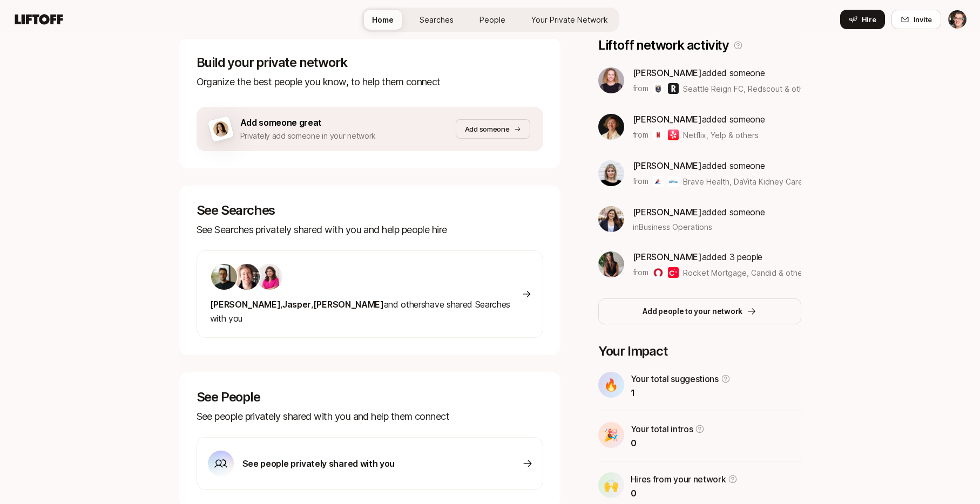  Describe the element at coordinates (717, 257) in the screenshot. I see `p: added 3 people` at that location.